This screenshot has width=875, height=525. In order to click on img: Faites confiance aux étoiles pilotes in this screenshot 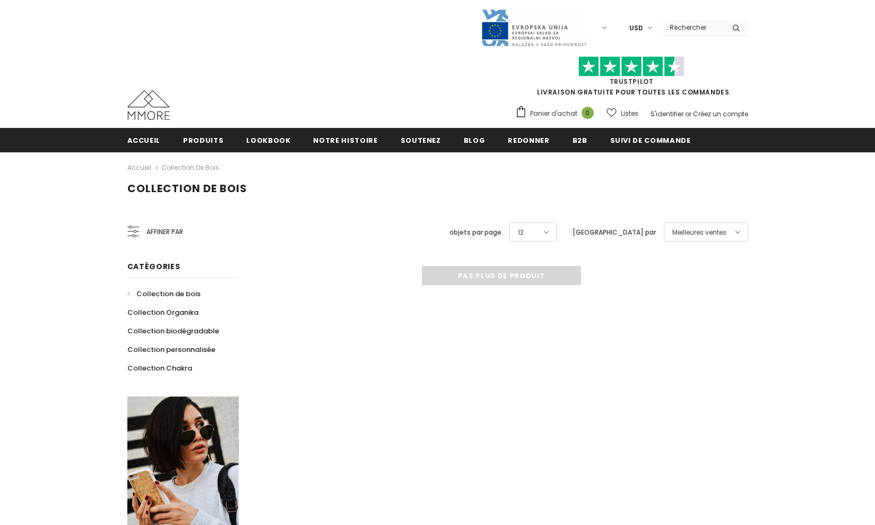, I will do `click(631, 66)`.